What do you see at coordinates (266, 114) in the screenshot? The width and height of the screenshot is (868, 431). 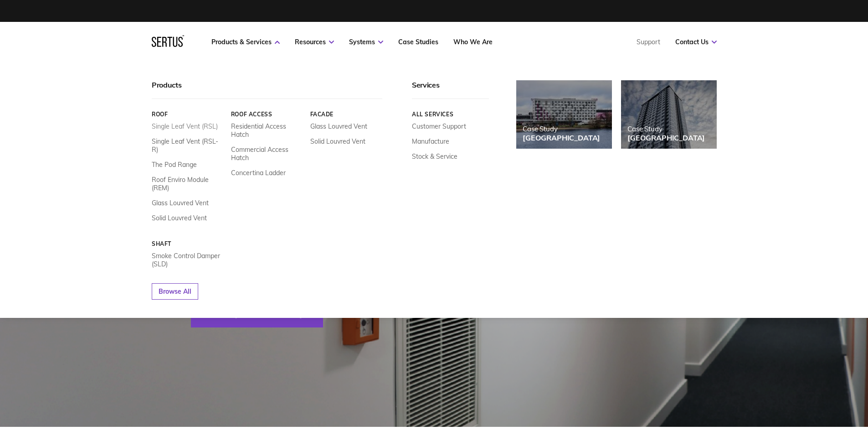 I see `a: Roof Access` at bounding box center [266, 114].